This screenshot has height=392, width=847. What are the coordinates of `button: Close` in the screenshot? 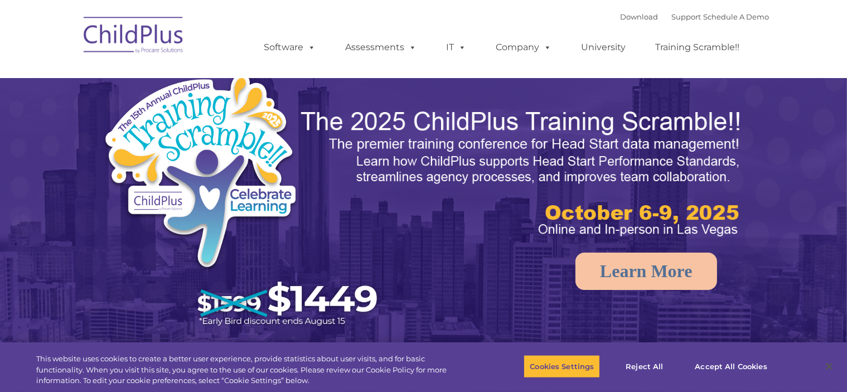 It's located at (829, 366).